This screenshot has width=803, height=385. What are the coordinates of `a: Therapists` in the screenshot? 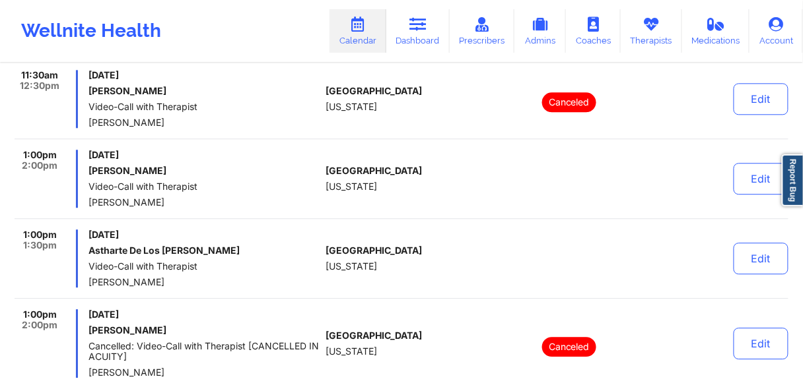 It's located at (651, 31).